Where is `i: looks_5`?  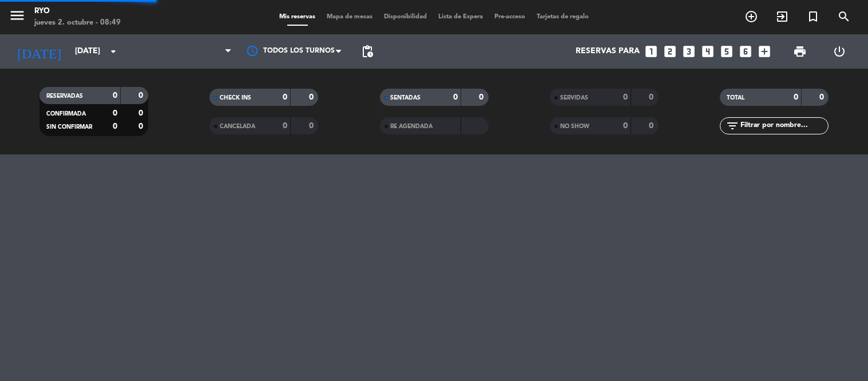
i: looks_5 is located at coordinates (726, 52).